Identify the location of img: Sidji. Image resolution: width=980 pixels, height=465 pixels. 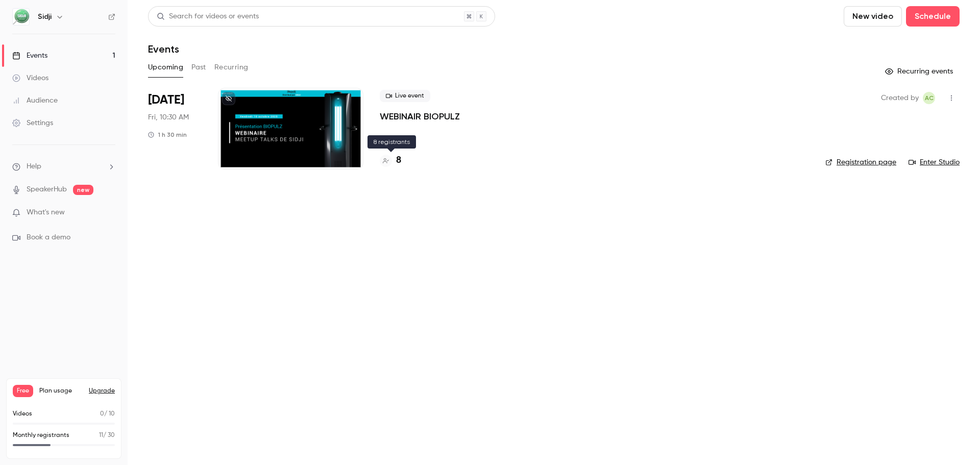
(21, 17).